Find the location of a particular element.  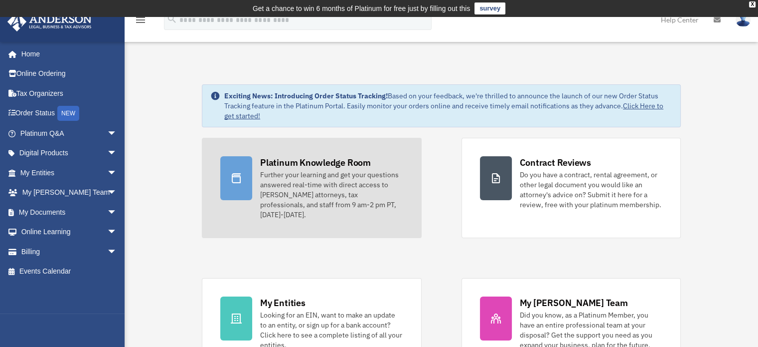

a: Tax Organizers is located at coordinates (69, 93).